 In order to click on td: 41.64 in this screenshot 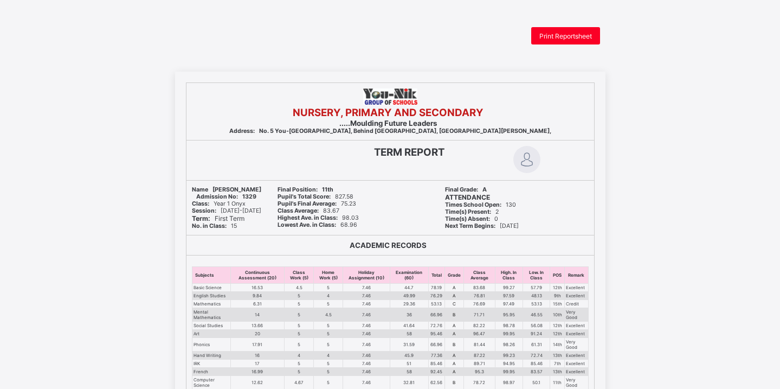, I will do `click(409, 325)`.